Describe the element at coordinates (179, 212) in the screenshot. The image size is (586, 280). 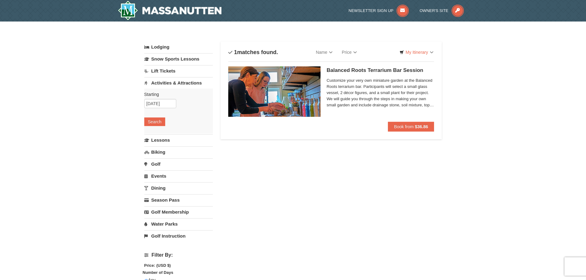
I see `a: Golf Membership` at that location.